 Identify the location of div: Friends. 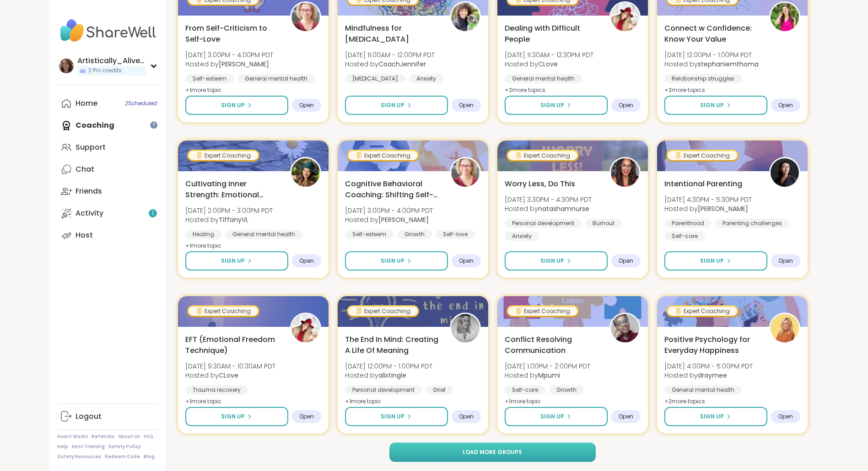
(89, 192).